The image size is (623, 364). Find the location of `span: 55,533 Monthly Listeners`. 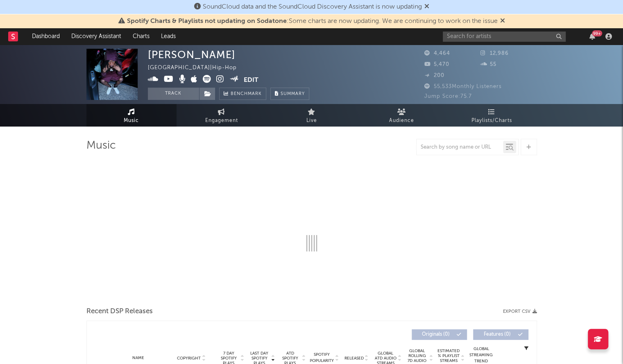

span: 55,533 Monthly Listeners is located at coordinates (463, 87).